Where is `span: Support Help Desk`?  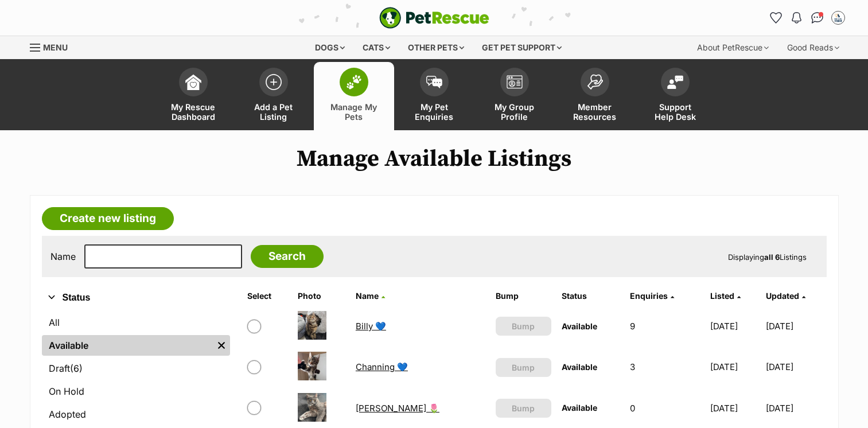 span: Support Help Desk is located at coordinates (675, 112).